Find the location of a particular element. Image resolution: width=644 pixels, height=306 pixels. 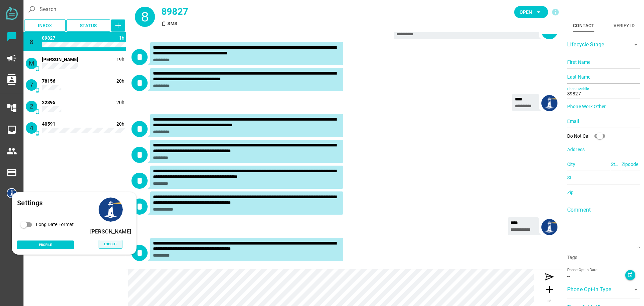

i: people is located at coordinates (12, 151).